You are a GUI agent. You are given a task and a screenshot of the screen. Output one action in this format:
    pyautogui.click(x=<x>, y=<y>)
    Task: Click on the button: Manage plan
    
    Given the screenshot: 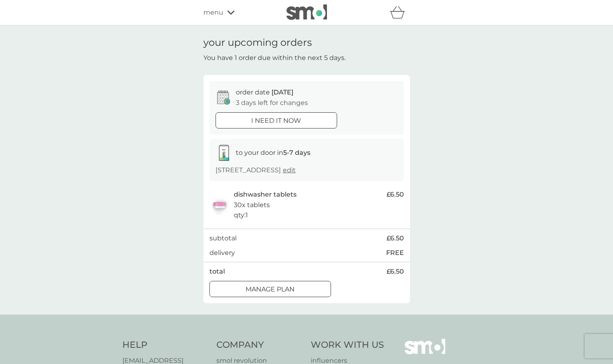 What is the action you would take?
    pyautogui.click(x=270, y=289)
    